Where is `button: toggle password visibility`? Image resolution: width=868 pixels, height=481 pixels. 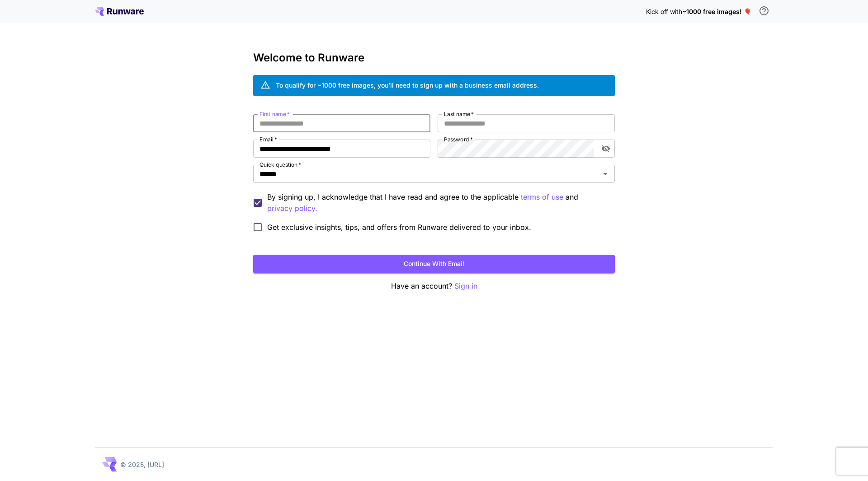
button: toggle password visibility is located at coordinates (606, 149).